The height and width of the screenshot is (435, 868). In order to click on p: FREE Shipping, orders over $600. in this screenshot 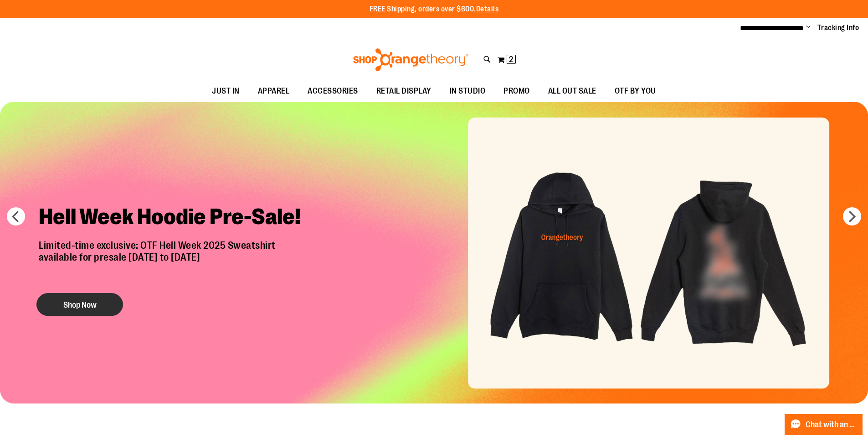, I will do `click(435, 9)`.